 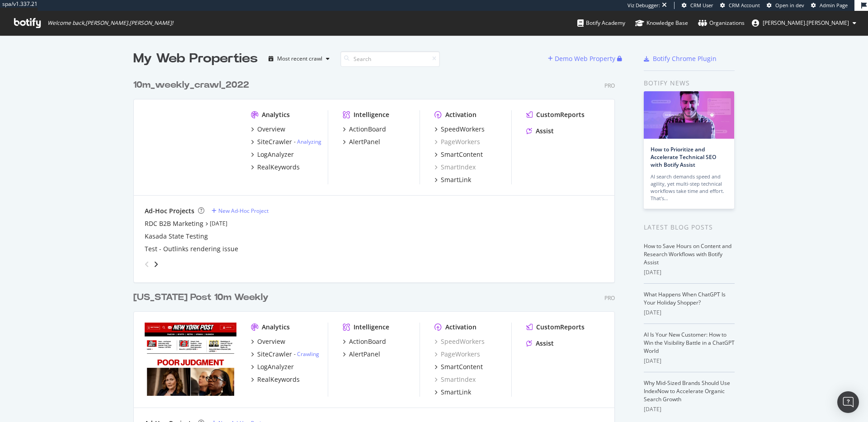 What do you see at coordinates (790, 5) in the screenshot?
I see `span: Open in dev` at bounding box center [790, 5].